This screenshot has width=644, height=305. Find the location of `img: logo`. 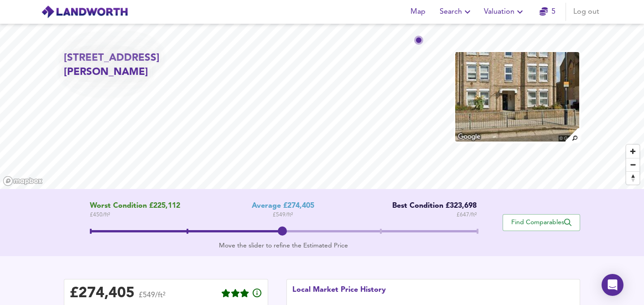

img: logo is located at coordinates (84, 12).